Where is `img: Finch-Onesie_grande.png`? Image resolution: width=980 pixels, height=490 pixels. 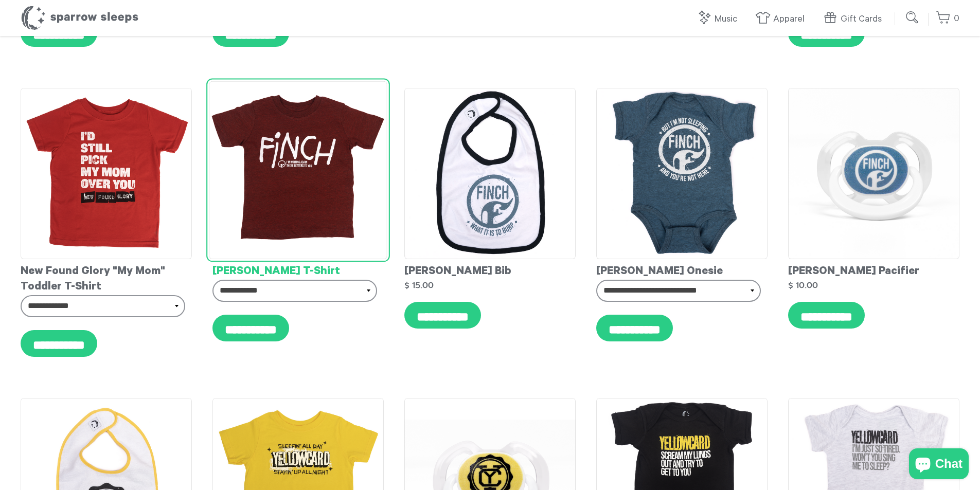 img: Finch-Onesie_grande.png is located at coordinates (681, 174).